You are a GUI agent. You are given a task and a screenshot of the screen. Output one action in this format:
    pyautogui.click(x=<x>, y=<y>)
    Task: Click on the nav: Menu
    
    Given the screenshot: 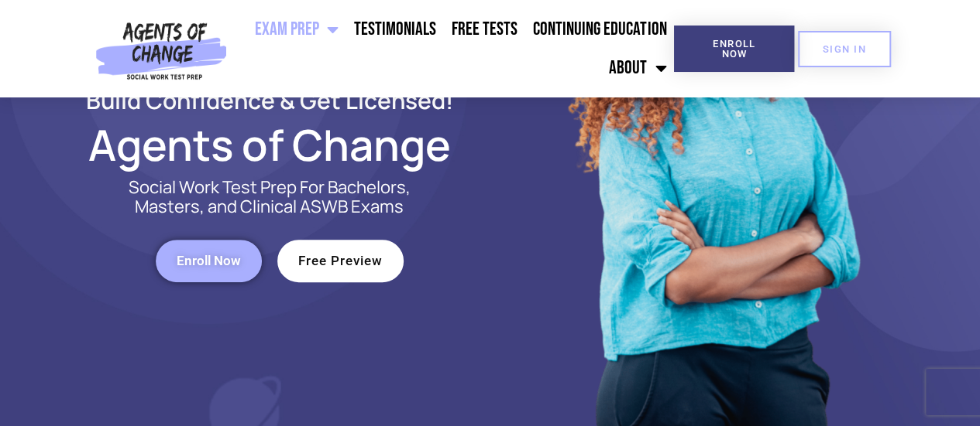 What is the action you would take?
    pyautogui.click(x=453, y=48)
    